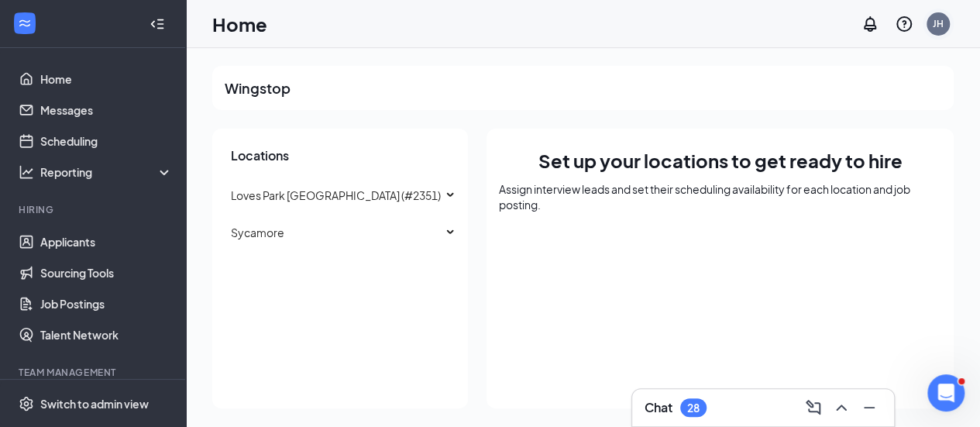 This screenshot has width=980, height=427. Describe the element at coordinates (257, 232) in the screenshot. I see `span: Sycamore` at that location.